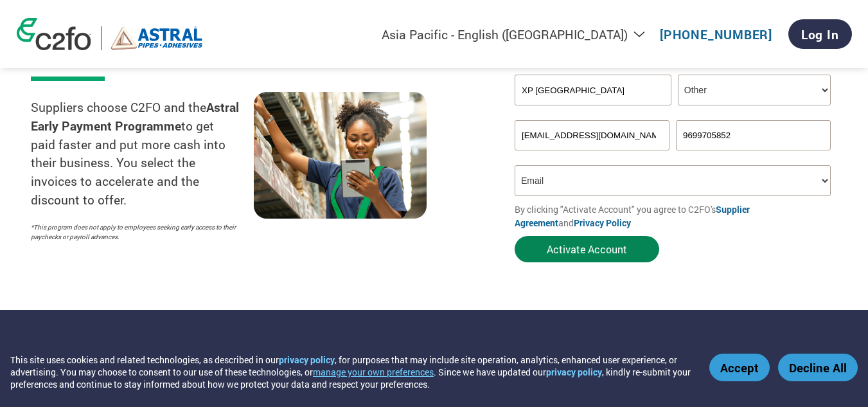 The width and height of the screenshot is (868, 407). What do you see at coordinates (632, 216) in the screenshot?
I see `a: Supplier Agreement` at bounding box center [632, 216].